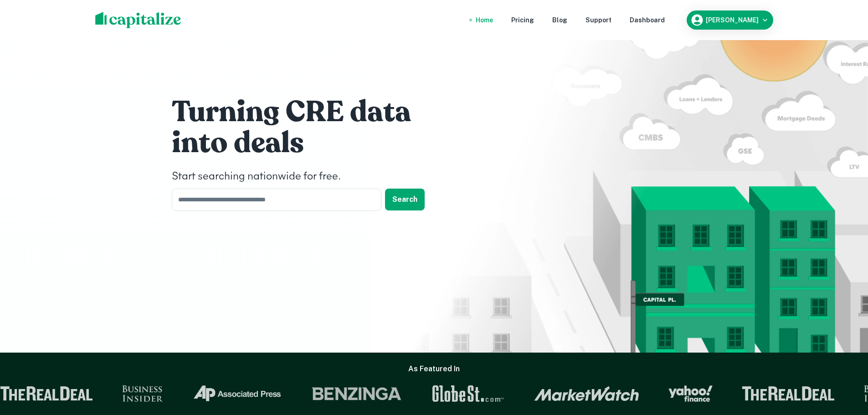 The width and height of the screenshot is (868, 415). I want to click on h1: into deals, so click(309, 143).